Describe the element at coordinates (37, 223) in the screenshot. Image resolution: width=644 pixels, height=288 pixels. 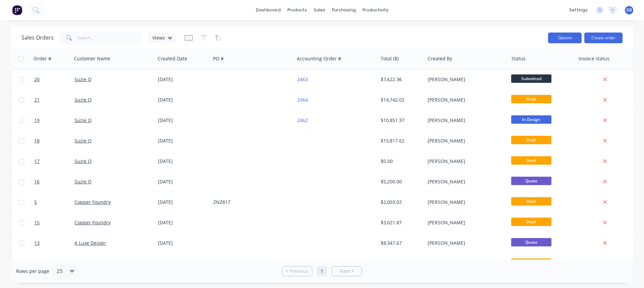
I see `span: 15` at that location.